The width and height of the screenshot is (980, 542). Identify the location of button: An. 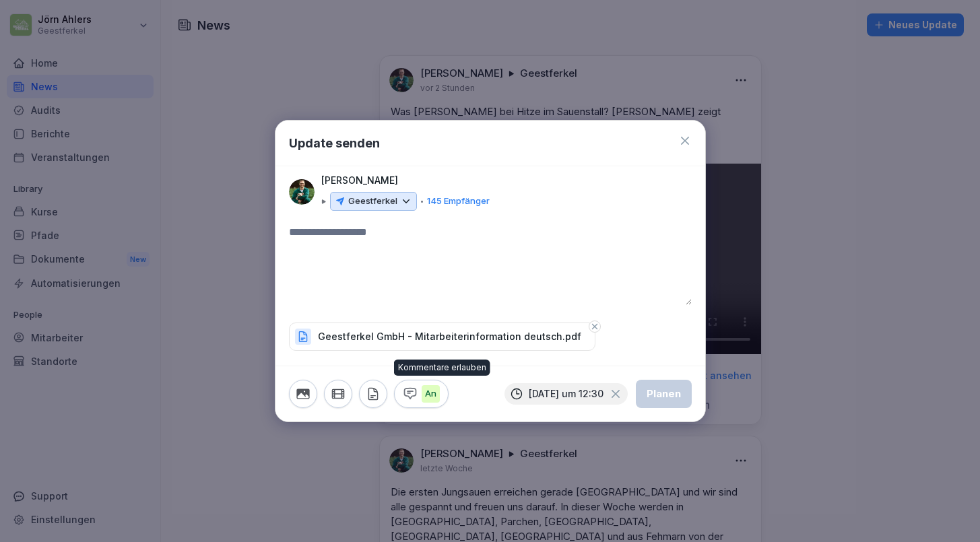
(421, 394).